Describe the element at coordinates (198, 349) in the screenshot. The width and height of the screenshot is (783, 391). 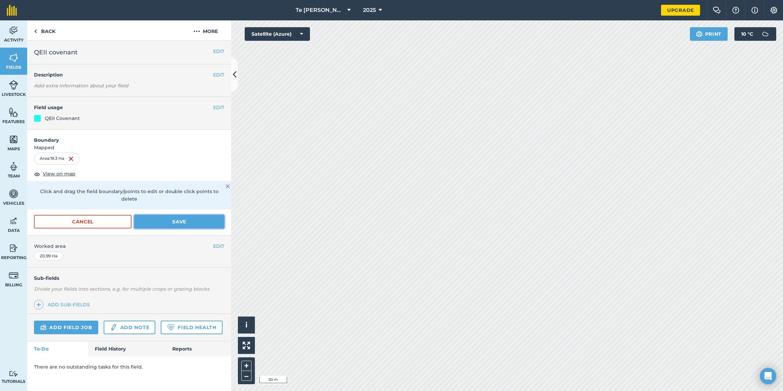
I see `a: Reports` at that location.